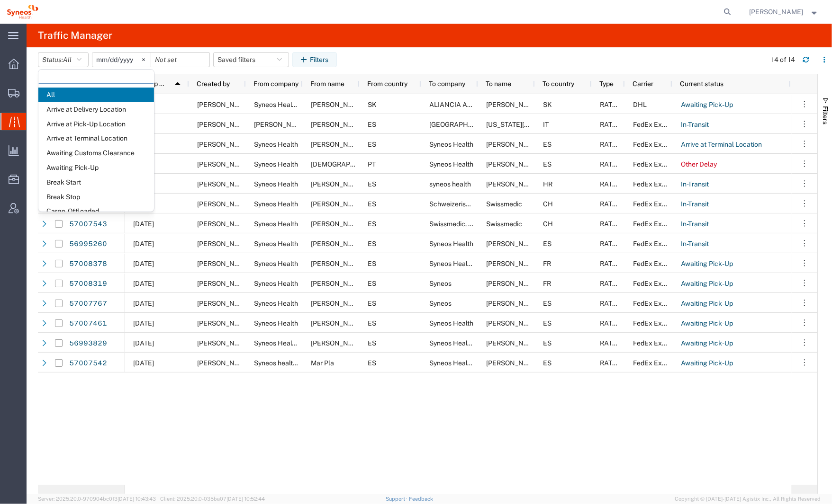 Image resolution: width=832 pixels, height=504 pixels. What do you see at coordinates (513, 343) in the screenshot?
I see `span: Jorge Galán` at bounding box center [513, 343].